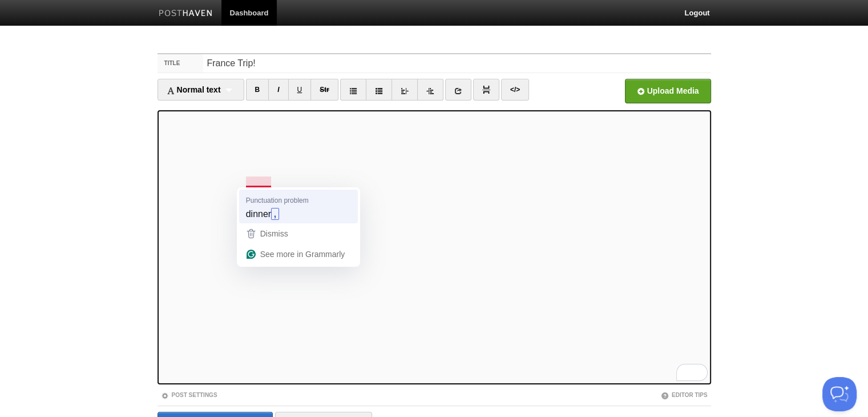  I want to click on a: Editor Tips, so click(685, 394).